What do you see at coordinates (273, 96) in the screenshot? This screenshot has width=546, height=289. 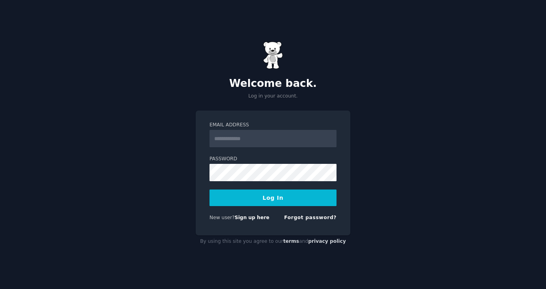 I see `p: Log in your account.` at bounding box center [273, 96].